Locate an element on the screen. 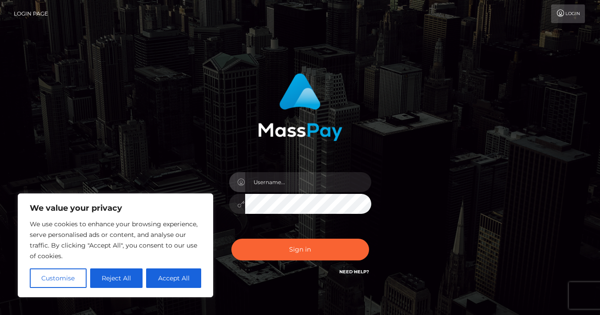  button: Sign in is located at coordinates (300, 250).